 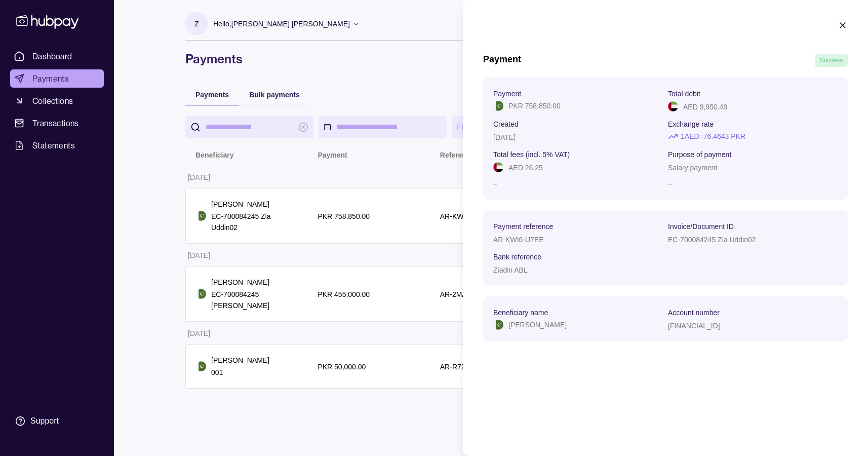 What do you see at coordinates (526, 167) in the screenshot?
I see `p: AED 26.25` at bounding box center [526, 167].